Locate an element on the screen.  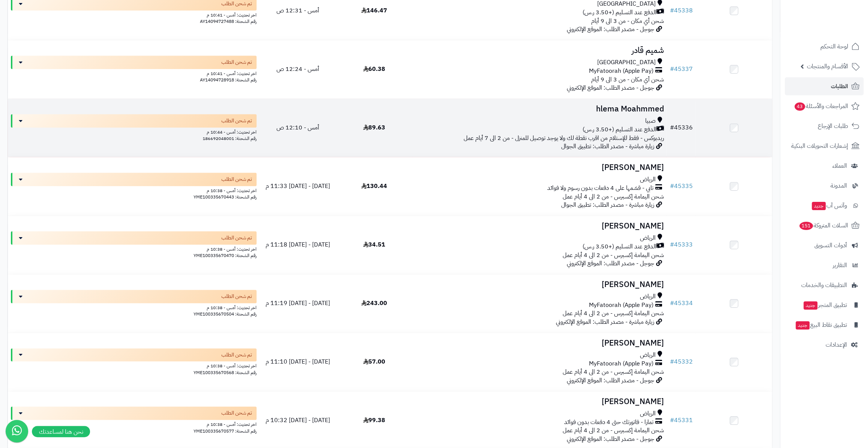
span: المدونة is located at coordinates (839, 186).